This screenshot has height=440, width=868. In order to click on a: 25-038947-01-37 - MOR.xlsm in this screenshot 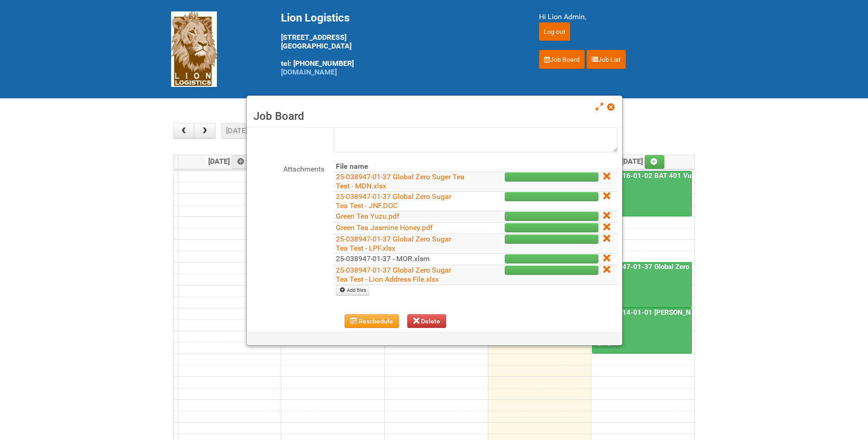, I will do `click(383, 258)`.